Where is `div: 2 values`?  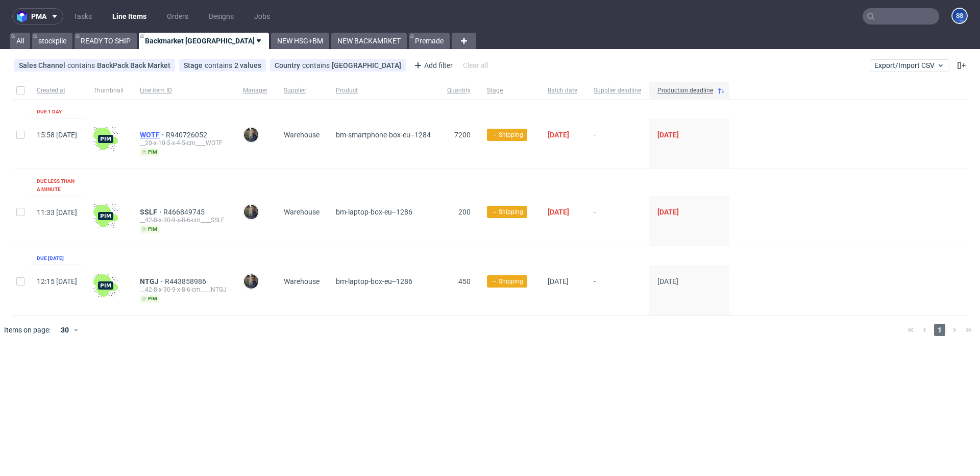
div: 2 values is located at coordinates (247, 65).